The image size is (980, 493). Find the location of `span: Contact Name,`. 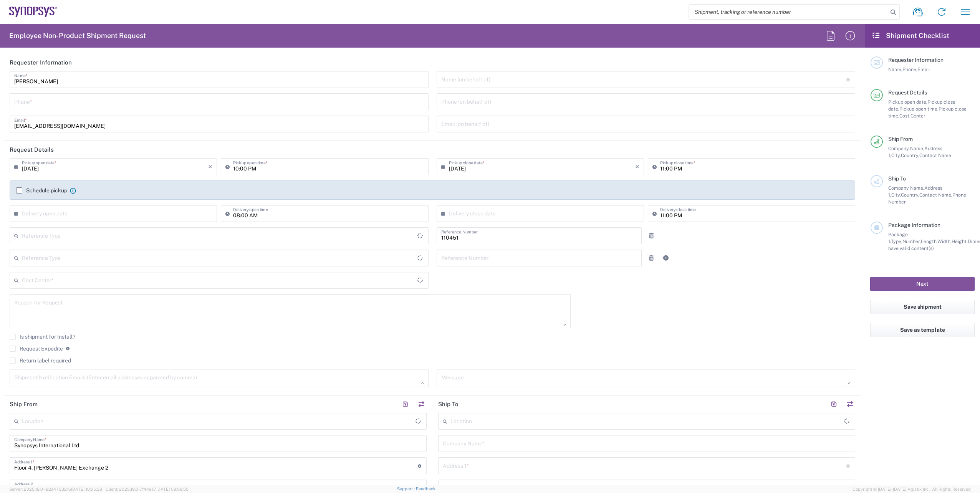

span: Contact Name, is located at coordinates (936, 194).